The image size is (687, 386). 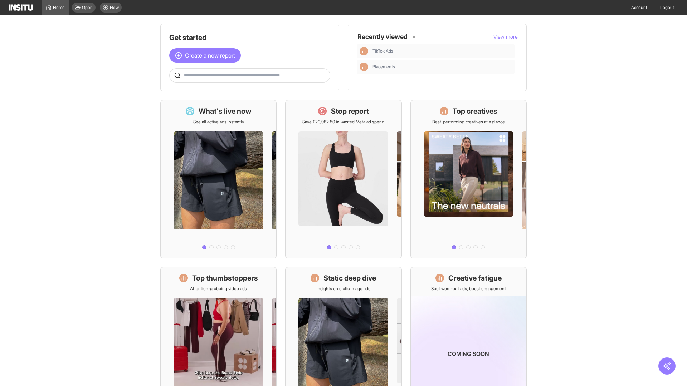 What do you see at coordinates (343, 179) in the screenshot?
I see `a: Stop reportSave £20,982.50 in wasted Meta ad spend` at bounding box center [343, 179].